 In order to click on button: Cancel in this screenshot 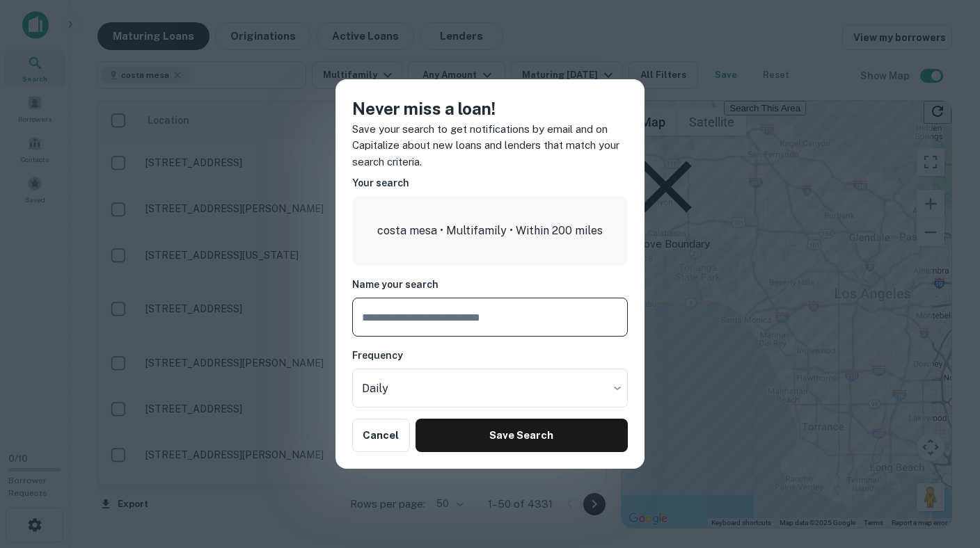, I will do `click(381, 436)`.